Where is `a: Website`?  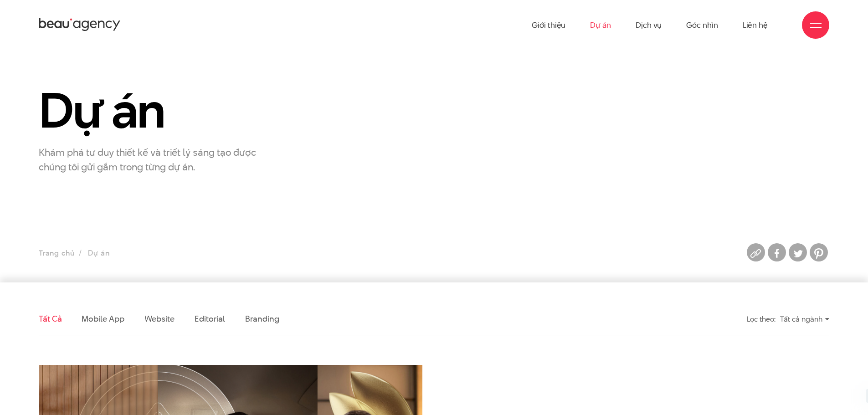 a: Website is located at coordinates (159, 319).